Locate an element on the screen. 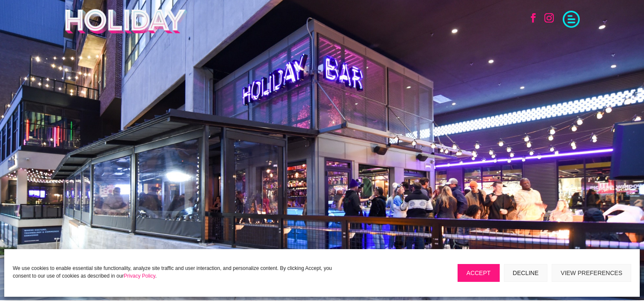 This screenshot has height=301, width=644. button: Decline is located at coordinates (526, 273).